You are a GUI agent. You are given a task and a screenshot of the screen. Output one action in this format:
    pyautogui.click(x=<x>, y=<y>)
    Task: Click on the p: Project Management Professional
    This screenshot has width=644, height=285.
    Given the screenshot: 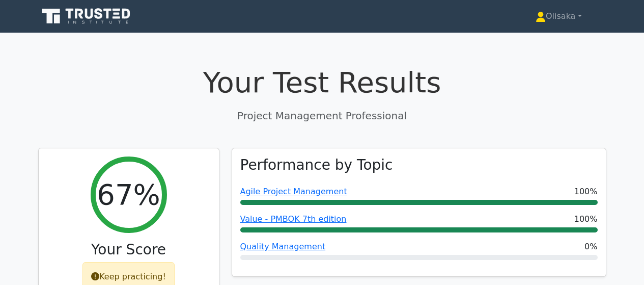 What is the action you would take?
    pyautogui.click(x=323, y=116)
    